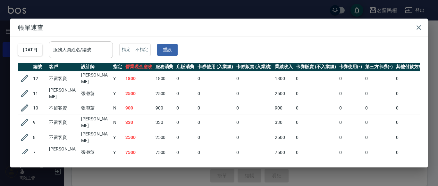 This screenshot has height=186, width=438. Describe the element at coordinates (139, 67) in the screenshot. I see `th: 營業現金應收` at that location.